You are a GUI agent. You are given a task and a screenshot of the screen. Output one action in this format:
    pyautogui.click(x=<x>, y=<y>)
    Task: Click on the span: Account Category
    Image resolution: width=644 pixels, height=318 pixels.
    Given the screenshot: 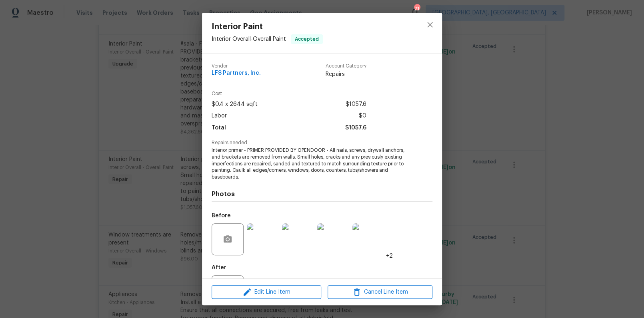 What is the action you would take?
    pyautogui.click(x=346, y=66)
    